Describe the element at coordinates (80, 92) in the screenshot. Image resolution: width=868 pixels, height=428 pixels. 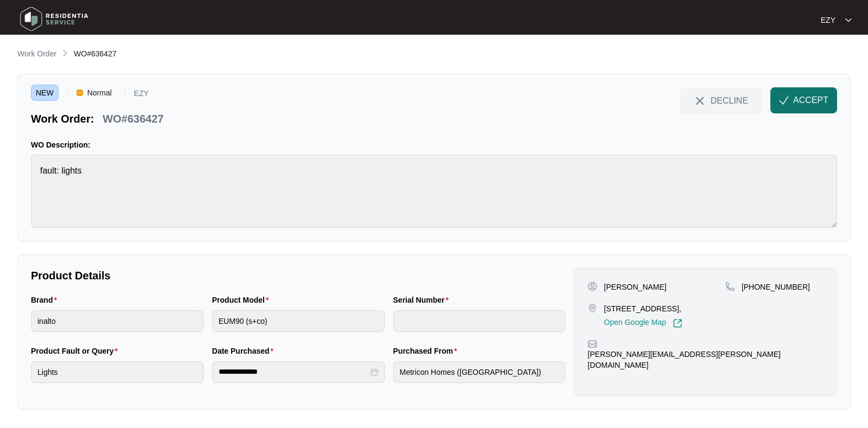
I see `img: Vercel Logo` at that location.